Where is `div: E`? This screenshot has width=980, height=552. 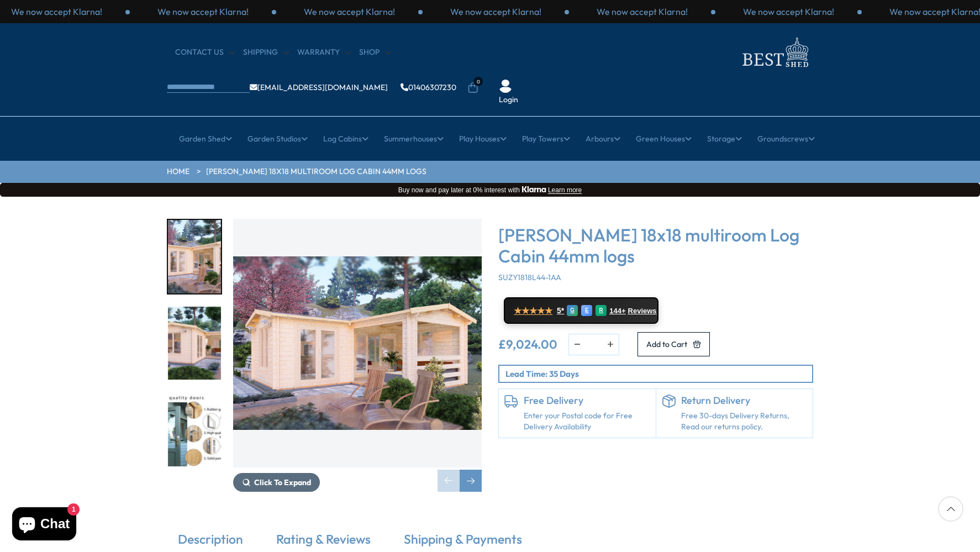
div: E is located at coordinates (586, 311).